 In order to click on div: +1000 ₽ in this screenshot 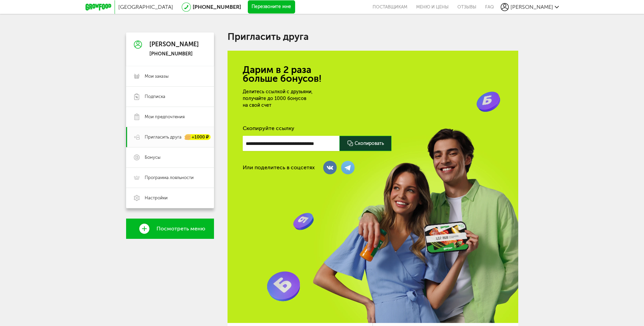, I will do `click(198, 137)`.